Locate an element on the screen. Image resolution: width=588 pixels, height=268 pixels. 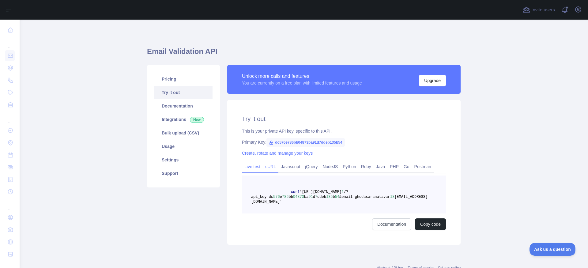
span: 576 is located at coordinates (277, 197).